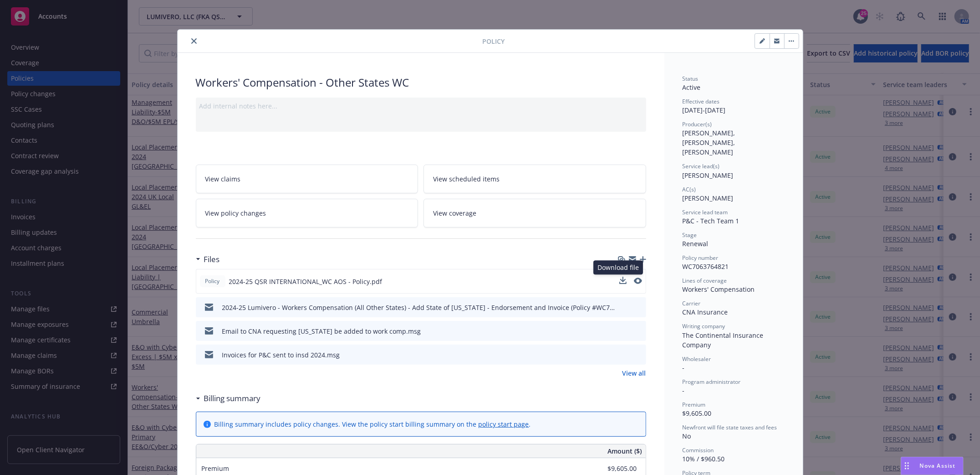 The image size is (980, 475). I want to click on span: AC(s), so click(689, 189).